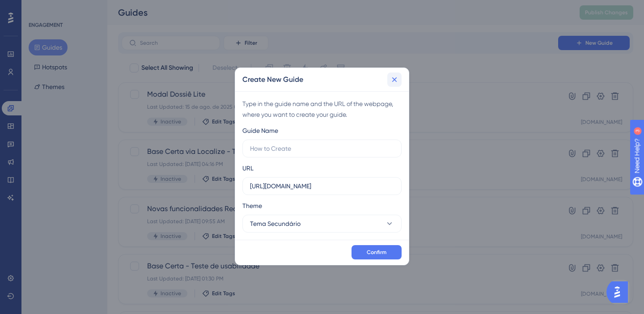  What do you see at coordinates (248, 168) in the screenshot?
I see `div: URL` at bounding box center [248, 168].